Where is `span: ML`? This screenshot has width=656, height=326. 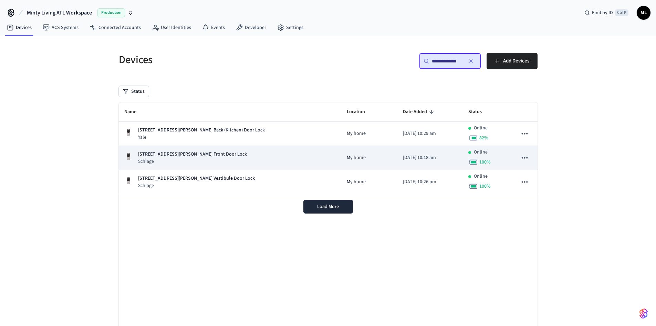
span: ML is located at coordinates (644, 13).